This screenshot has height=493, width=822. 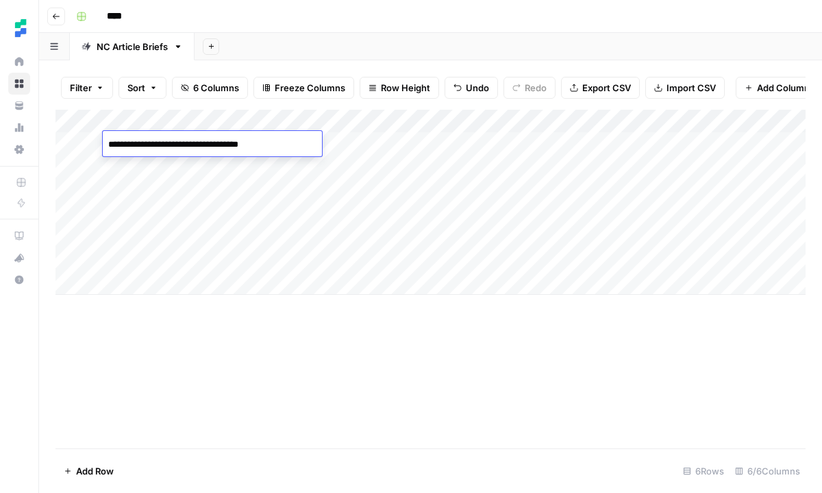 What do you see at coordinates (143, 88) in the screenshot?
I see `button: Sort` at bounding box center [143, 88].